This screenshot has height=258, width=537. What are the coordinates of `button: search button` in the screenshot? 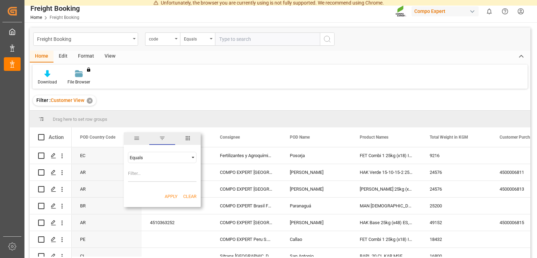 It's located at (327, 39).